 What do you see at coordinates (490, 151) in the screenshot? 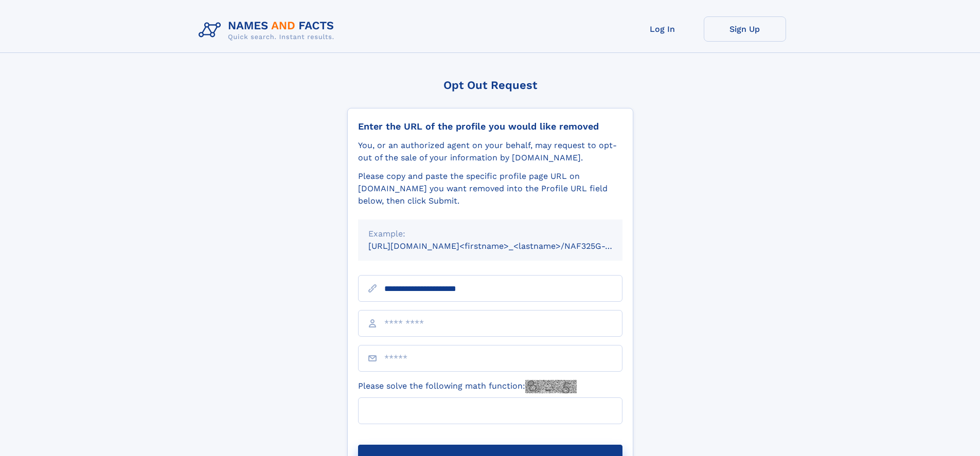
I see `div: You, or an authorized agent on your behalf, may request to opt-out of the sale of your informatio...` at bounding box center [490, 151].